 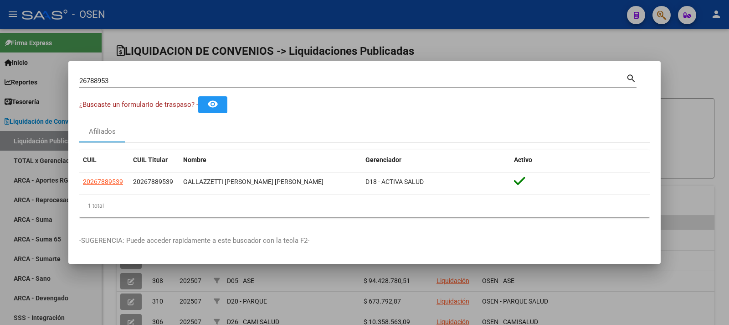 I want to click on mat-icon: remove_red_eye, so click(x=213, y=104).